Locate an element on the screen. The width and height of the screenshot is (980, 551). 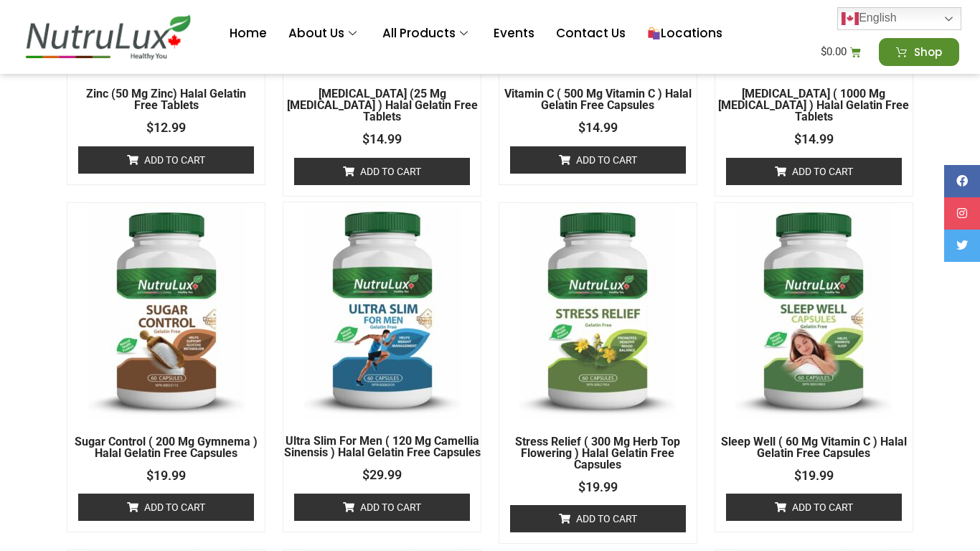
a: Add to cart: “Vitamin C ( 500 mg Vitamin C ) Halal Gelatin Free Capsules” is located at coordinates (598, 160).